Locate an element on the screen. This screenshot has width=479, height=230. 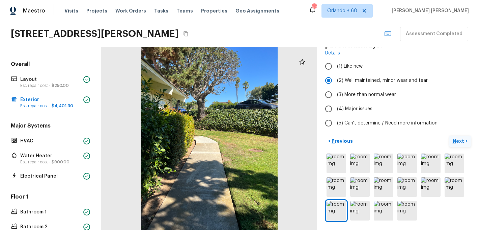
span: Work Orders is located at coordinates (131, 11).